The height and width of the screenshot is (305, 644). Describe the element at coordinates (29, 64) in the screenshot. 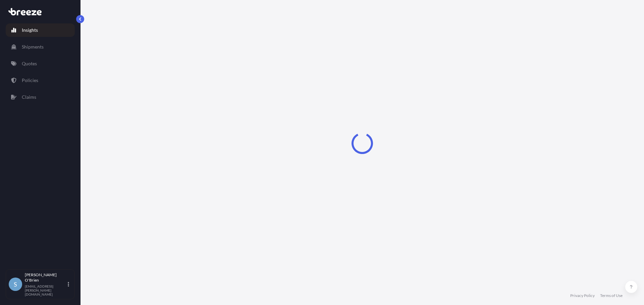

I see `p: Quotes` at that location.